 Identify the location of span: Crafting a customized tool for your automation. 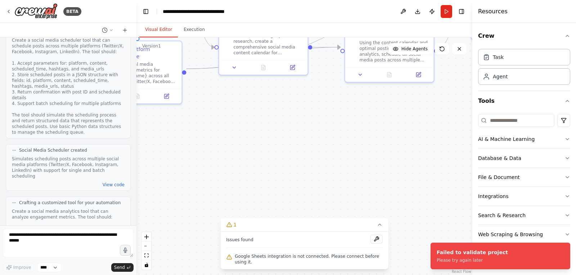
(70, 203).